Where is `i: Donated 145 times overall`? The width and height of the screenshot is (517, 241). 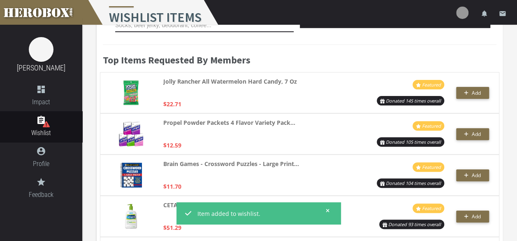
i: Donated 145 times overall is located at coordinates (413, 100).